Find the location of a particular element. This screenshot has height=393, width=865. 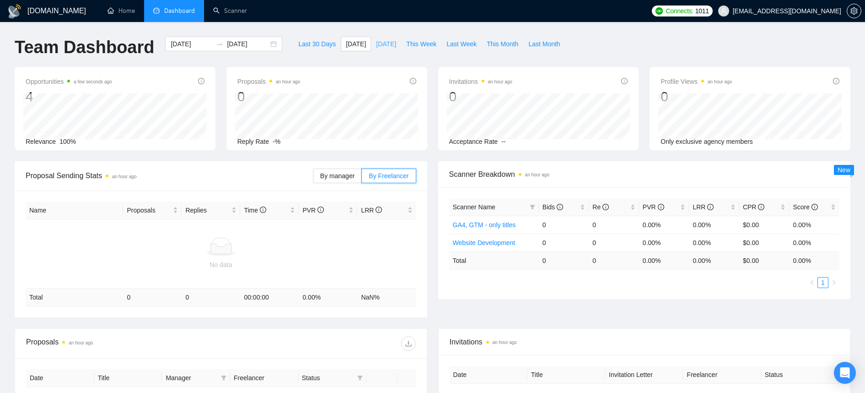

span: download is located at coordinates (409, 343).